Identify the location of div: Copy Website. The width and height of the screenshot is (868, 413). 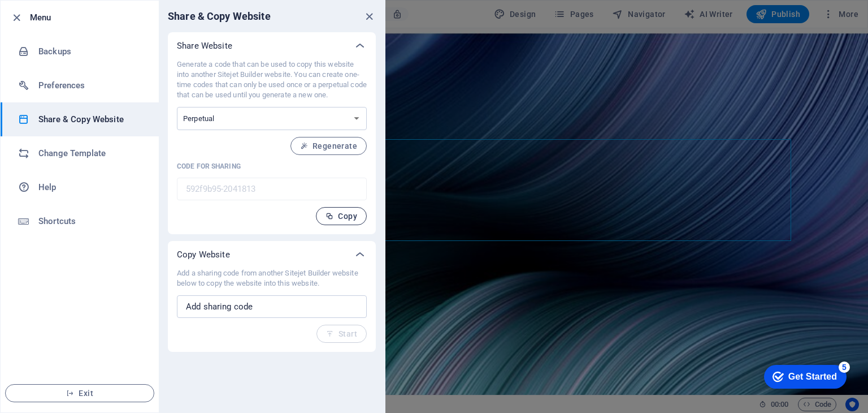
(272, 255).